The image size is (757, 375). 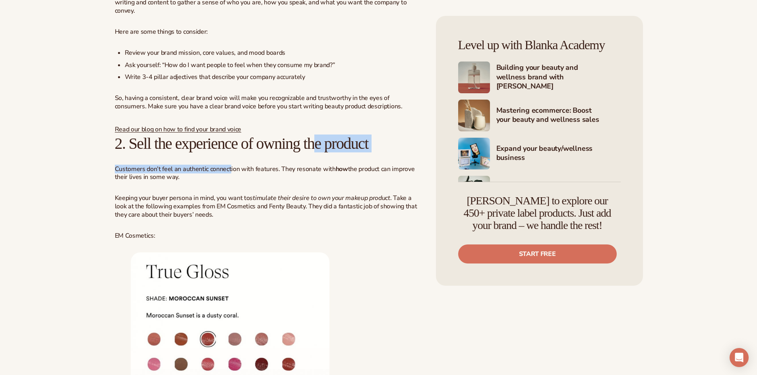 What do you see at coordinates (50, 35) in the screenshot?
I see `a: How to find your brand voice` at bounding box center [50, 35].